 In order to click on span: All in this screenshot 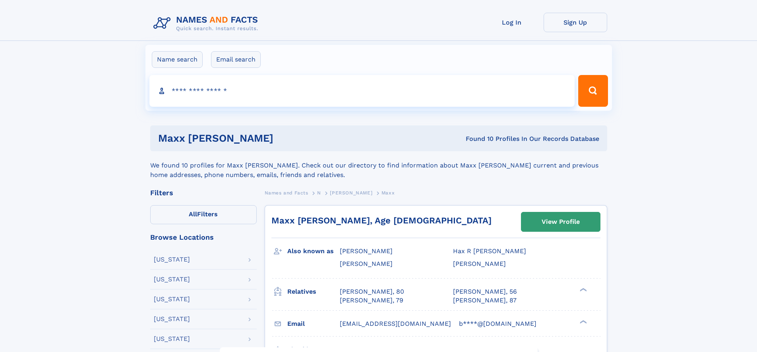, I will do `click(193, 214)`.